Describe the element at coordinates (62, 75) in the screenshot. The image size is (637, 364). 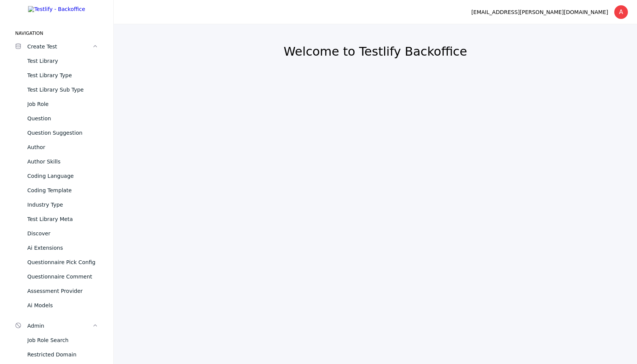
I see `div: Test Library Type` at that location.